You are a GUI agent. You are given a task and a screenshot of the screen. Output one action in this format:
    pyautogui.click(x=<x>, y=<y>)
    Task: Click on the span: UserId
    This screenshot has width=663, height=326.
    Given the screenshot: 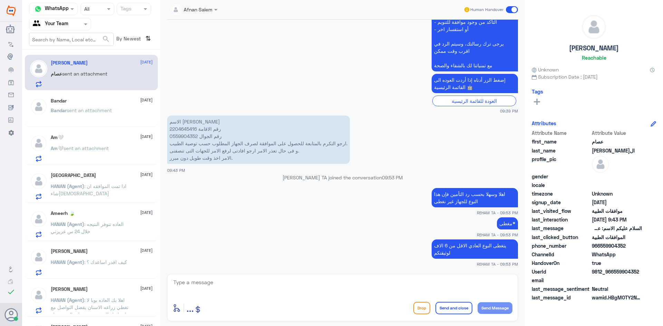 What is the action you would take?
    pyautogui.click(x=561, y=272)
    